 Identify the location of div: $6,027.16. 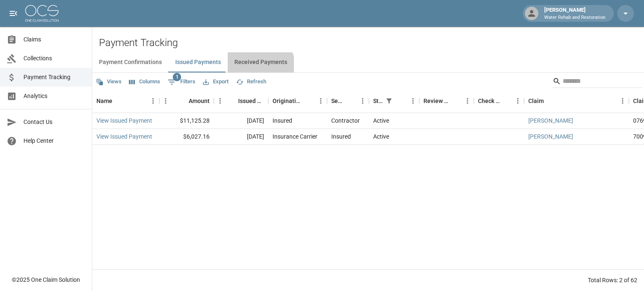
(187, 137).